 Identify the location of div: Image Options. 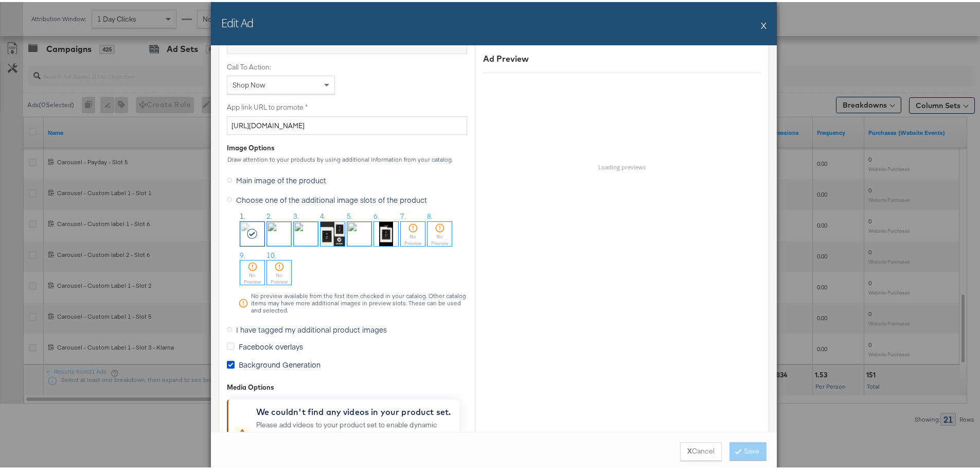
(250, 146).